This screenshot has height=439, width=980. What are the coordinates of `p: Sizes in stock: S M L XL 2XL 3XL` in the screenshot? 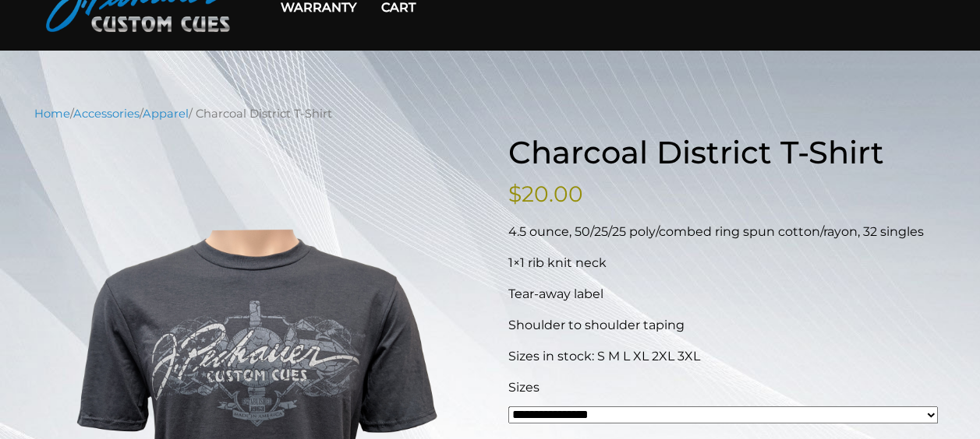 It's located at (727, 357).